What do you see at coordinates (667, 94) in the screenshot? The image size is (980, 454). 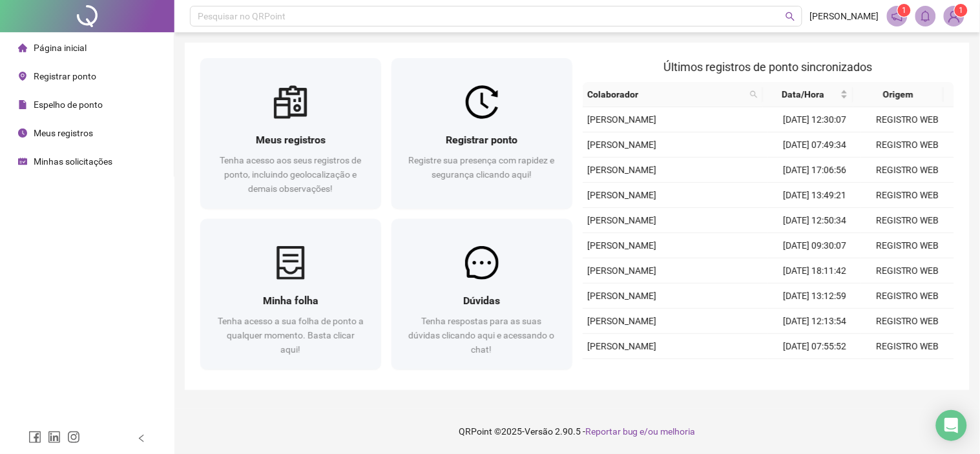 I see `span: Colaborador` at bounding box center [667, 94].